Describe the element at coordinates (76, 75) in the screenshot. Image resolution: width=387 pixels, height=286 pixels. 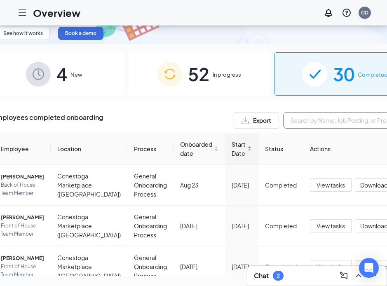
I see `span: New` at that location.